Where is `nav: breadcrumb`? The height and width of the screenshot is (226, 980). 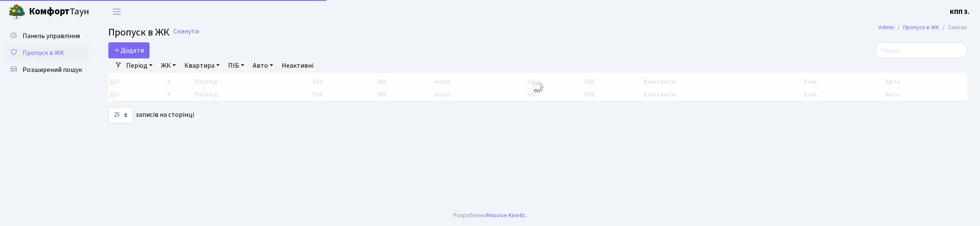
nav: breadcrumb is located at coordinates (923, 27).